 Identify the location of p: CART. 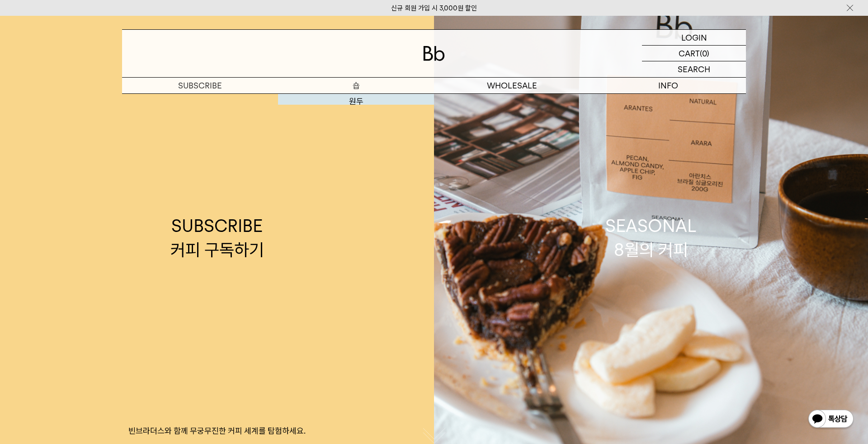
(689, 53).